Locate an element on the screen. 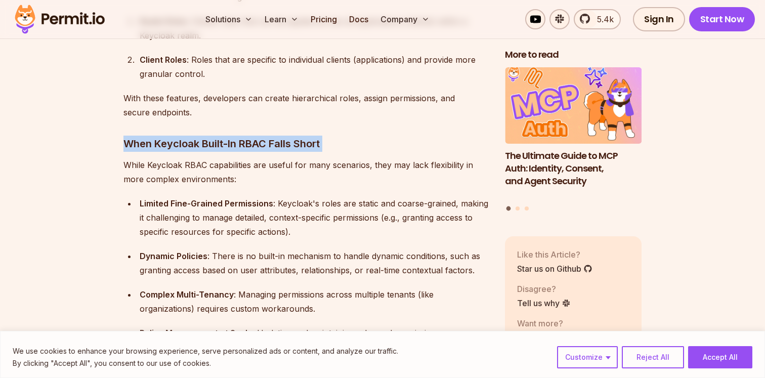  div: : Managing permissions across multiple tenants (like organizations) requires custom workarounds. is located at coordinates (314, 301).